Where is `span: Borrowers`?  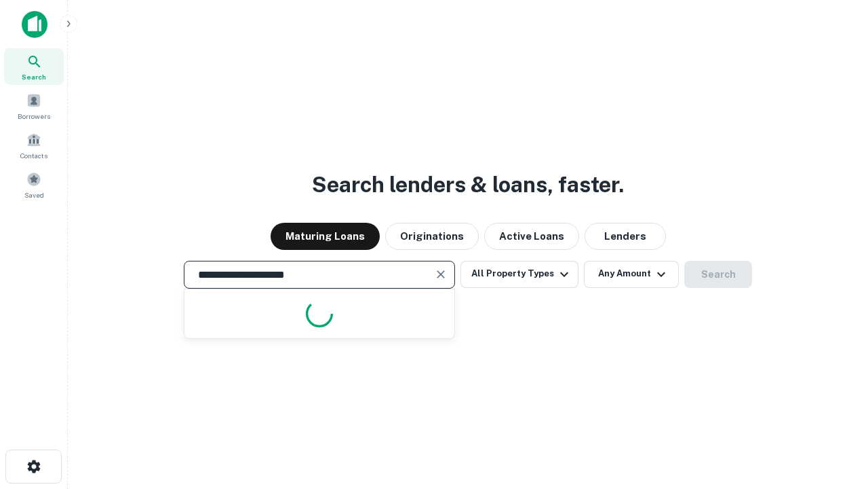
span: Borrowers is located at coordinates (34, 116).